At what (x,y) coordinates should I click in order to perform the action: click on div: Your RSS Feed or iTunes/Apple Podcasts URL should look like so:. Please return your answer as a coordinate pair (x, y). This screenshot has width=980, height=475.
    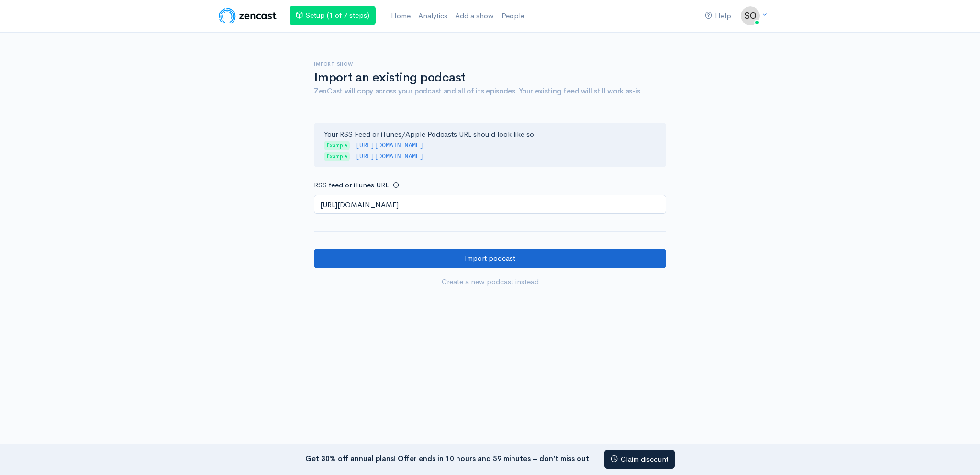
    Looking at the image, I should click on (490, 145).